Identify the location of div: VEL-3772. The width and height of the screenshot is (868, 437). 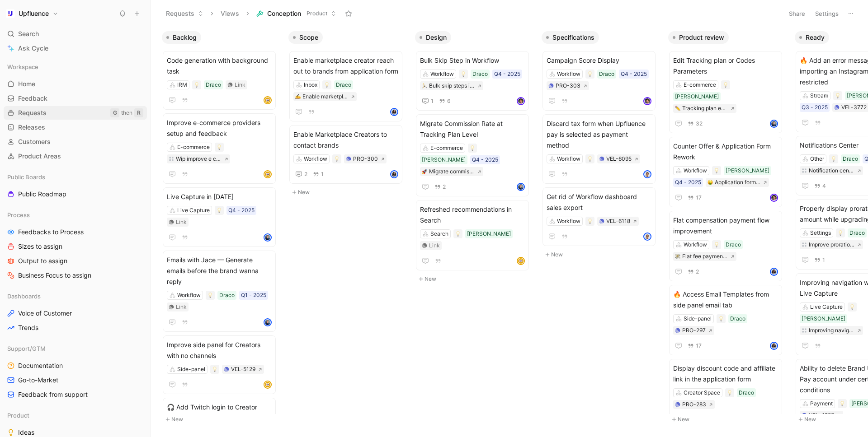
(854, 107).